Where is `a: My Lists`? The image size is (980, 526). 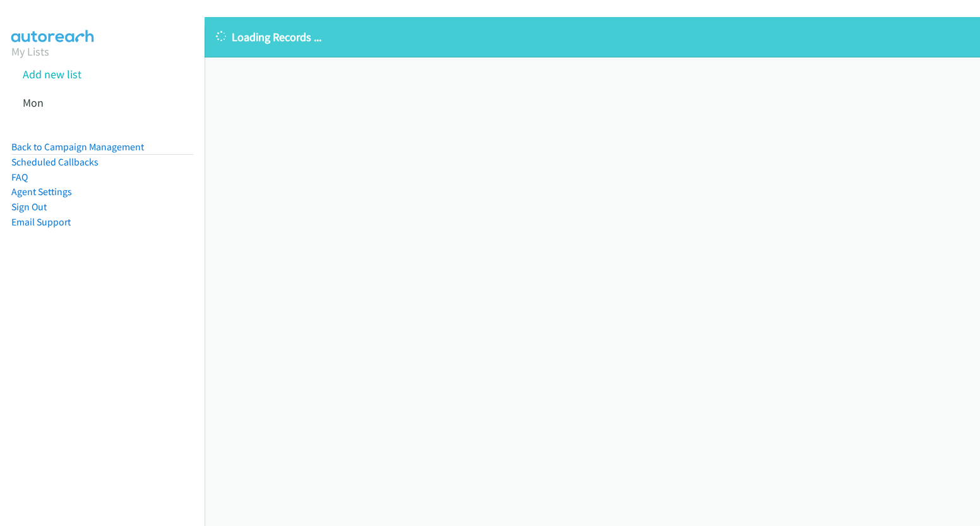
a: My Lists is located at coordinates (30, 51).